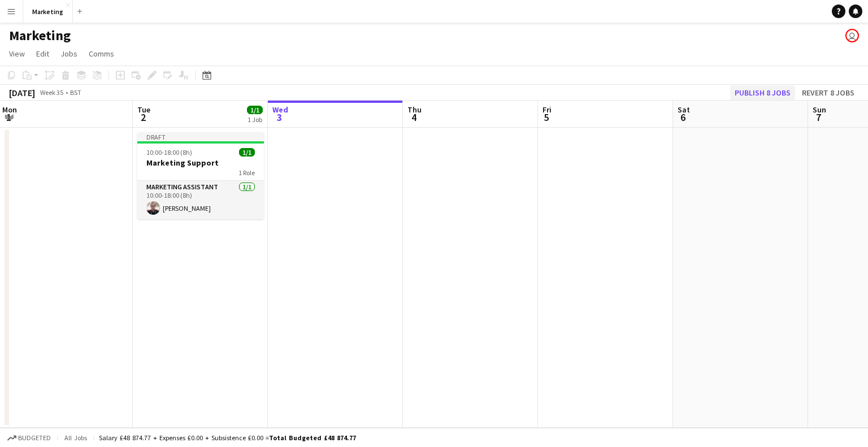 The width and height of the screenshot is (868, 447). I want to click on div: Draft, so click(200, 136).